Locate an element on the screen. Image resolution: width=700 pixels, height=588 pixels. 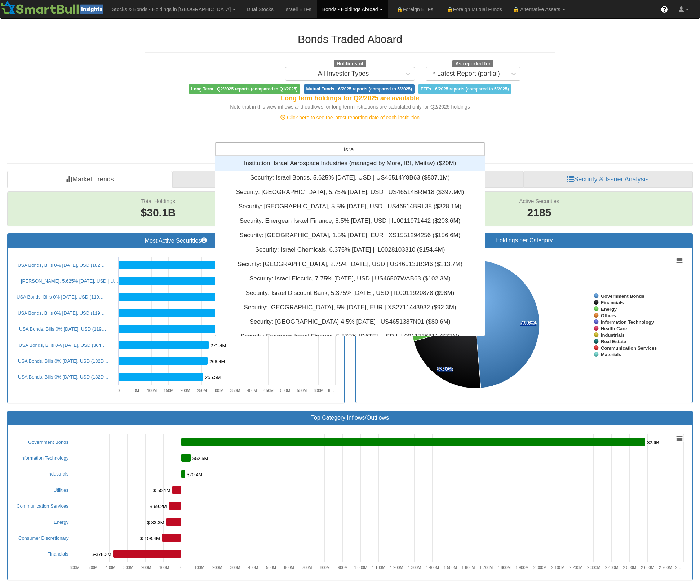
div: grid is located at coordinates (350, 264).